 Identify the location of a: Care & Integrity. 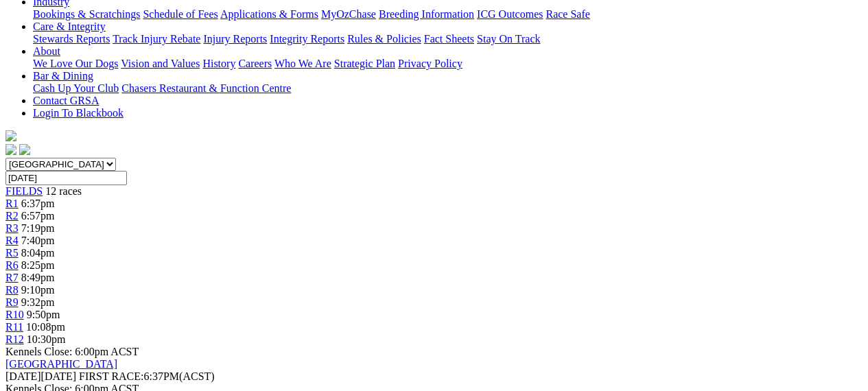
(70, 26).